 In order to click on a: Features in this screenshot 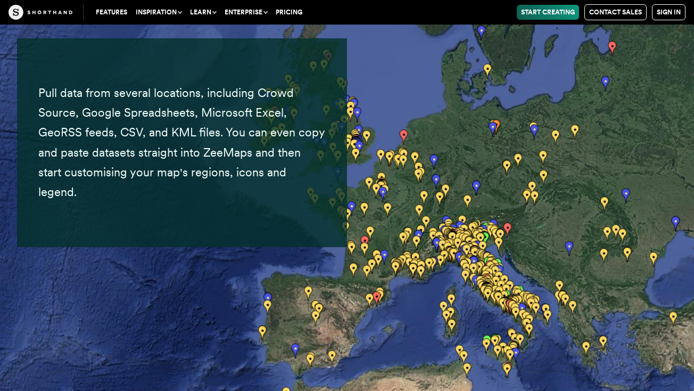, I will do `click(111, 12)`.